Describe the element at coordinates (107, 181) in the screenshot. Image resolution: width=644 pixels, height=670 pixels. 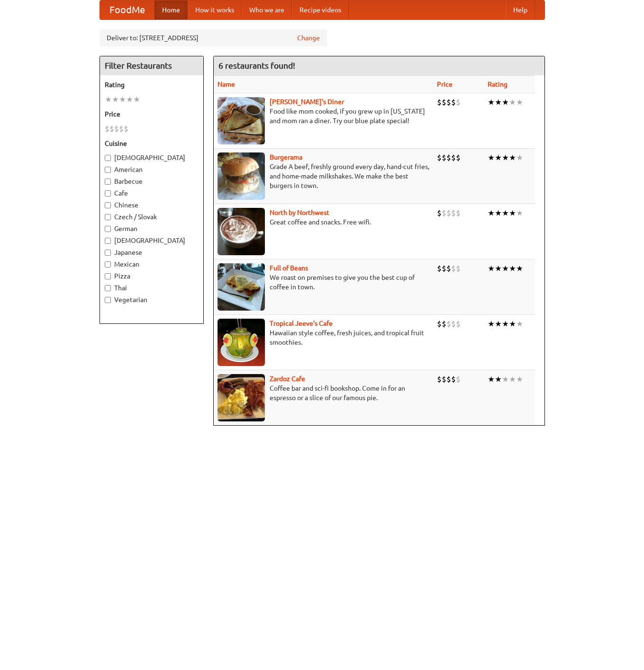
I see `input: Barbecue` at that location.